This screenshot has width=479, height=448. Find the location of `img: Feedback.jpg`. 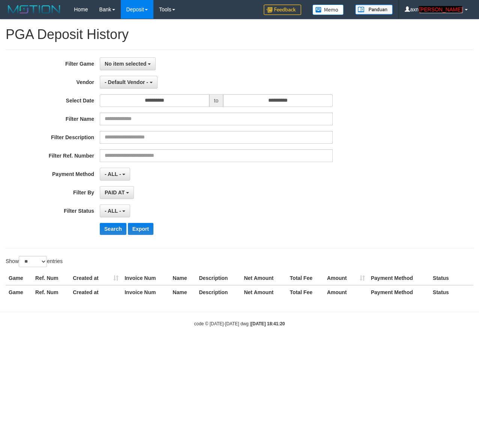

img: Feedback.jpg is located at coordinates (282, 10).